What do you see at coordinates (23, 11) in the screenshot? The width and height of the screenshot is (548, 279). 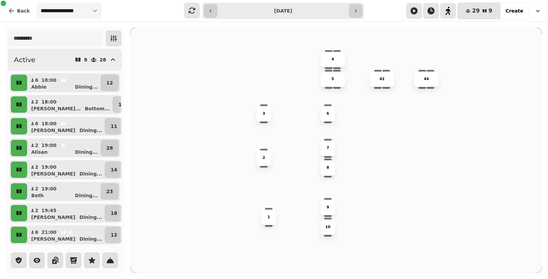 I see `span: Back` at bounding box center [23, 11].